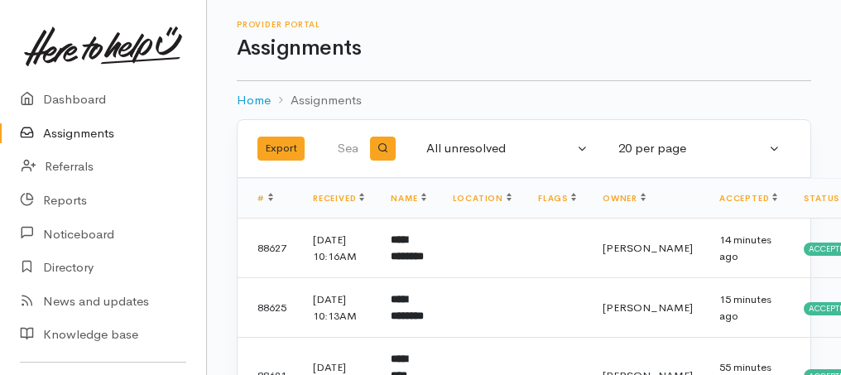  I want to click on nav: breadcrumb, so click(524, 100).